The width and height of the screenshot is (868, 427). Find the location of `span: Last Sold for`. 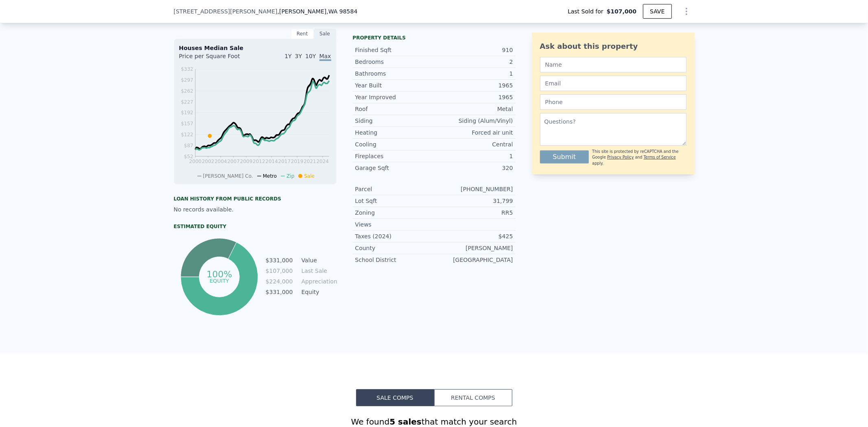

span: Last Sold for is located at coordinates (587, 11).